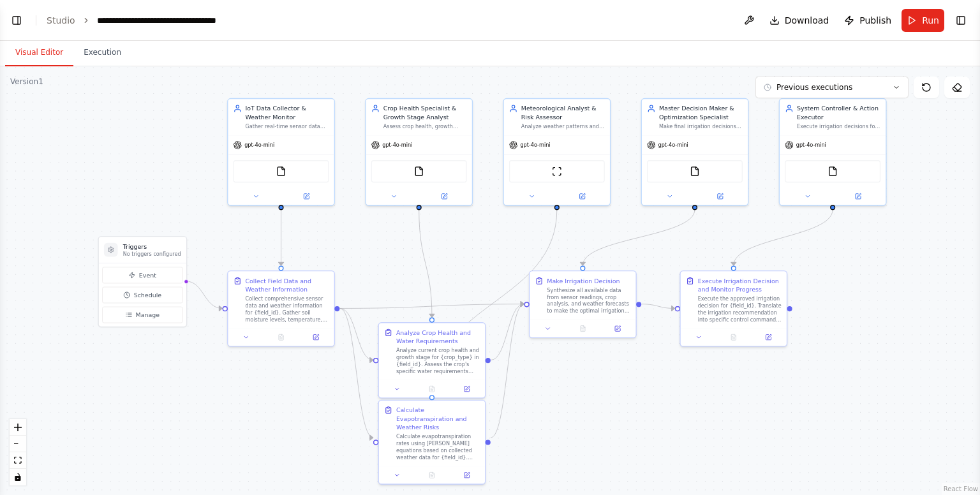 The image size is (980, 495). I want to click on span: Publish, so click(875, 20).